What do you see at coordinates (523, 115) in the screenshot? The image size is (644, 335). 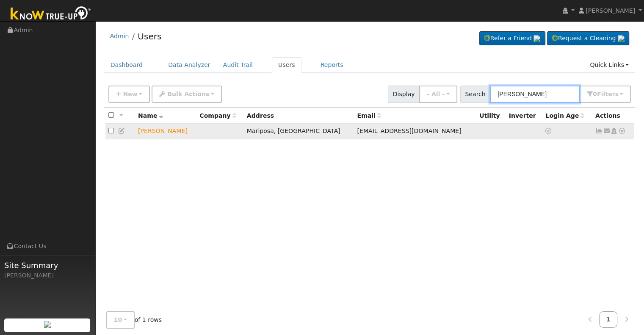 I see `div: Inverter` at bounding box center [523, 115].